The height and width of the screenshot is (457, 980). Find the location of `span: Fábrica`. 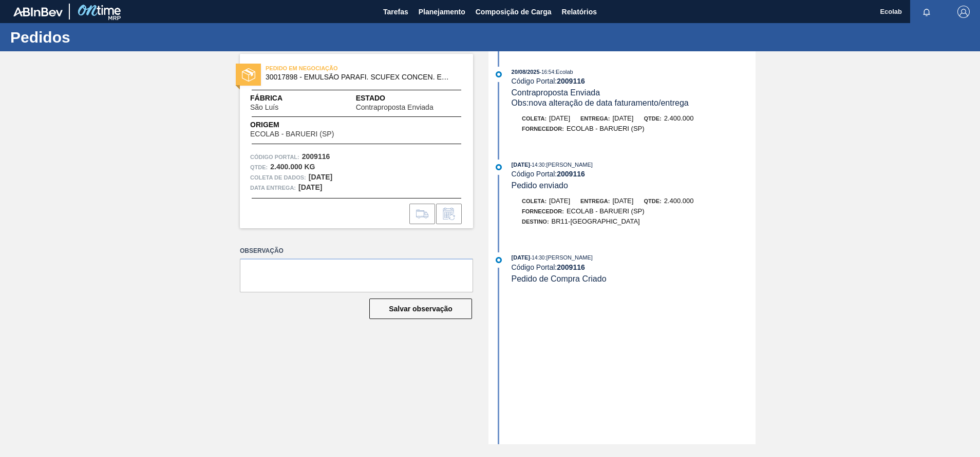

span: Fábrica is located at coordinates (281, 98).